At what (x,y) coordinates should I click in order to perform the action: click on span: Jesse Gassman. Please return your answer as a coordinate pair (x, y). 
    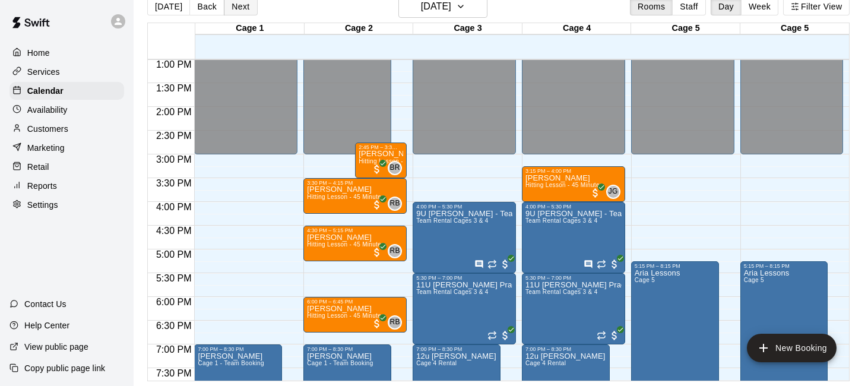
    Looking at the image, I should click on (615, 192).